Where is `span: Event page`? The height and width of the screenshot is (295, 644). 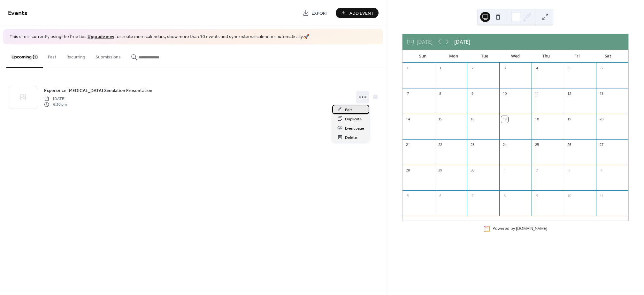
span: Event page is located at coordinates (354, 128).